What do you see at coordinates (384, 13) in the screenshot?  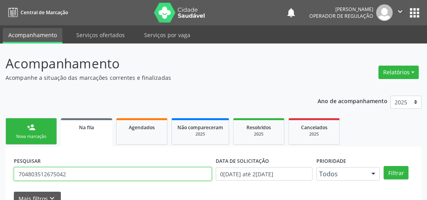 I see `img: img` at bounding box center [384, 13].